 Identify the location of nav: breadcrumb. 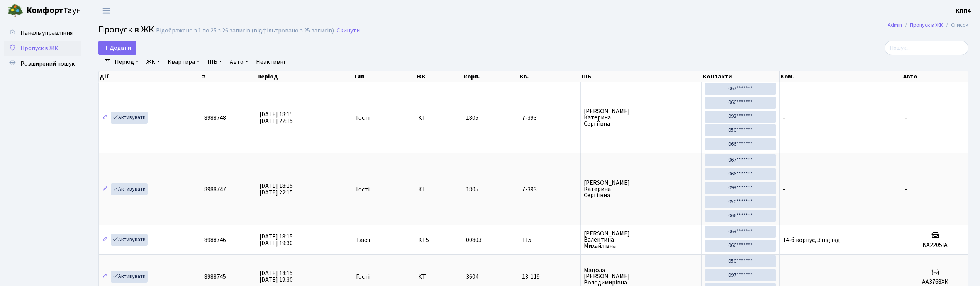
(928, 25).